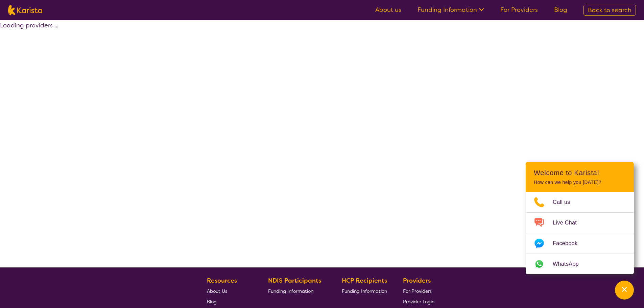  What do you see at coordinates (417, 281) in the screenshot?
I see `b: Providers` at bounding box center [417, 281].